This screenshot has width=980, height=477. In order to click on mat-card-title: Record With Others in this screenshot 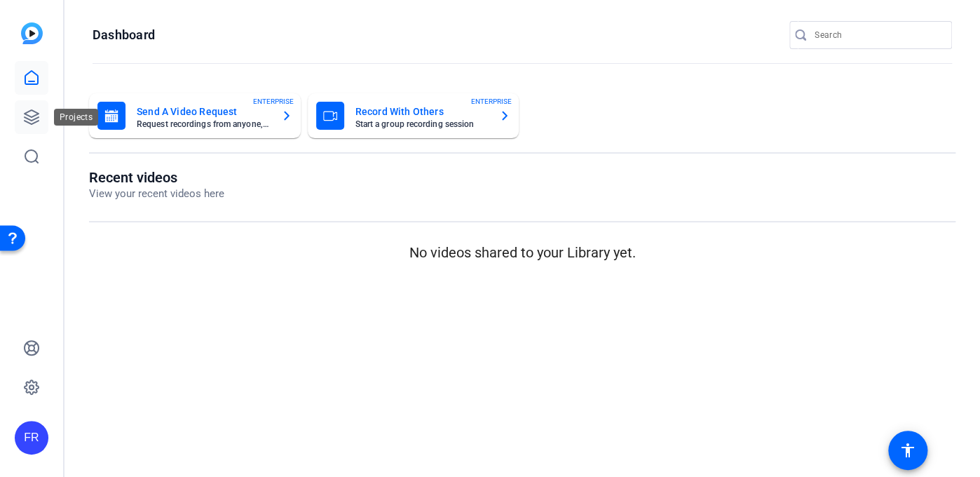, I will do `click(422, 112)`.